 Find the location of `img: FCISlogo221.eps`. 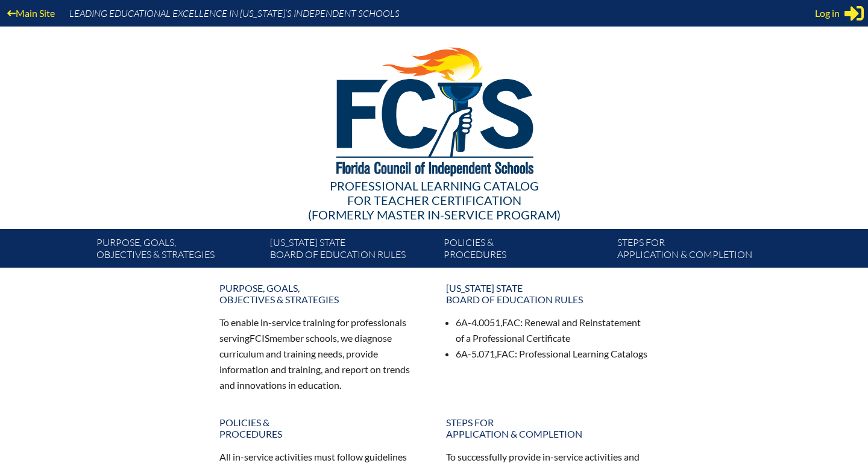

img: FCISlogo221.eps is located at coordinates (434, 109).